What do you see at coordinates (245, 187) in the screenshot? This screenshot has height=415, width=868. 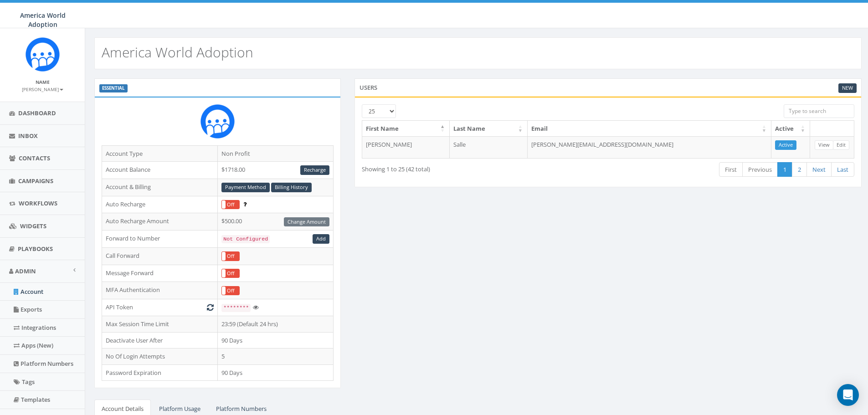 I see `a: Payment Method` at bounding box center [245, 187].